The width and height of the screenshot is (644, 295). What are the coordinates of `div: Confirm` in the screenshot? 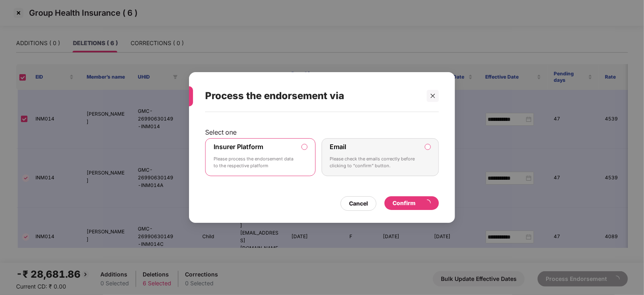 It's located at (412, 203).